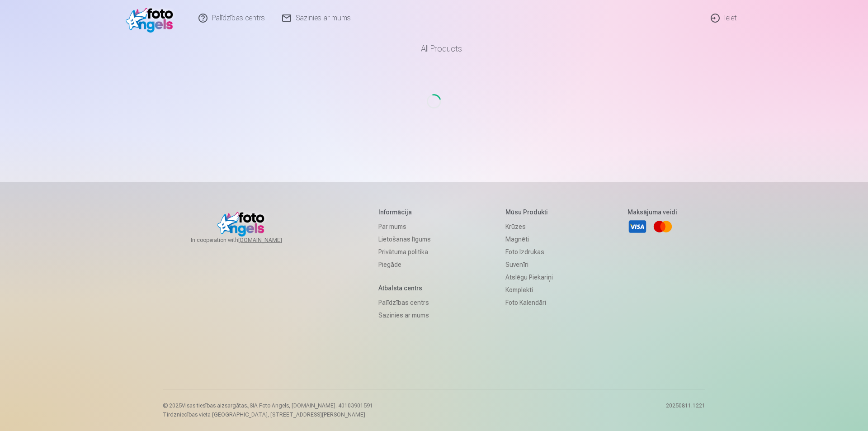 The width and height of the screenshot is (868, 431). I want to click on h5: Mūsu produkti, so click(529, 212).